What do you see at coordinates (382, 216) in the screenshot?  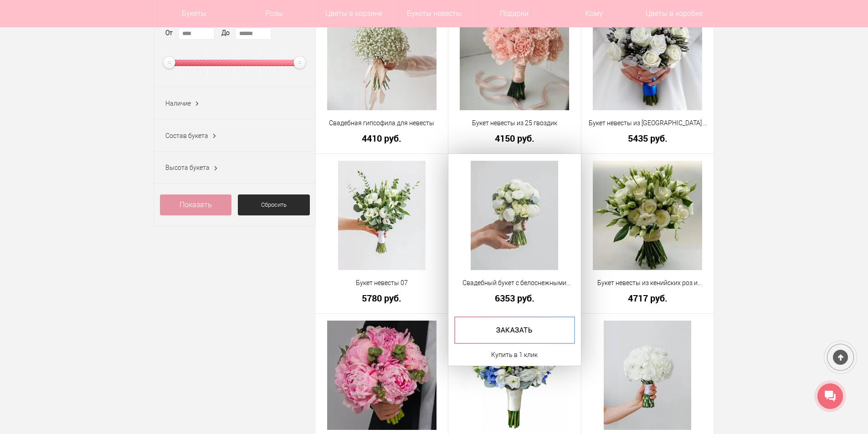 I see `img: Букет невесты 07` at bounding box center [382, 216].